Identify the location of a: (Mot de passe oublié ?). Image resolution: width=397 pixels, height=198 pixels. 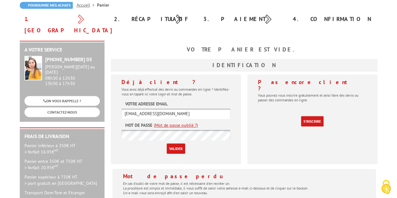
(176, 125).